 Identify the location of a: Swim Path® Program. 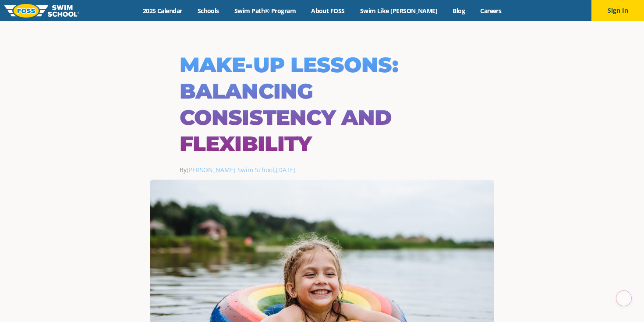
(265, 10).